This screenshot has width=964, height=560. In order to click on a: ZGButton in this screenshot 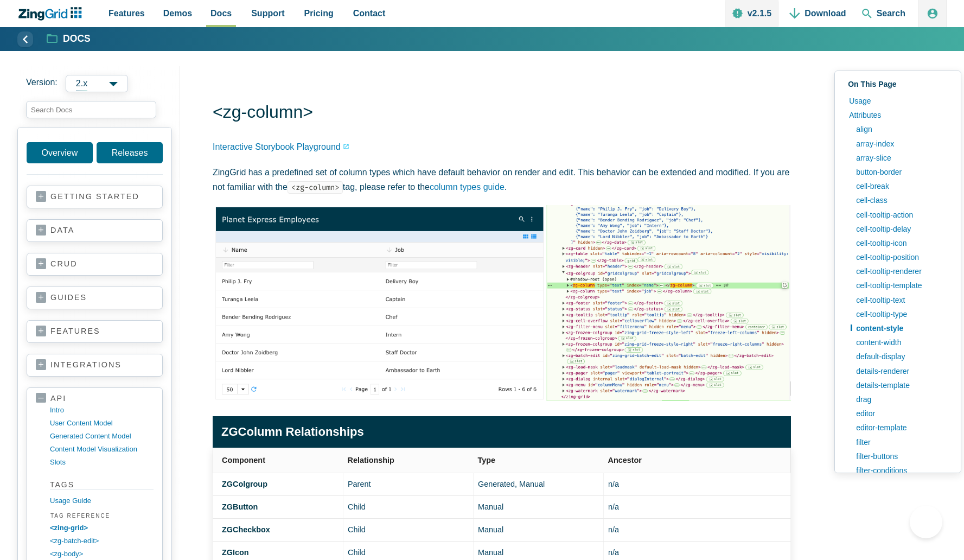, I will do `click(240, 507)`.